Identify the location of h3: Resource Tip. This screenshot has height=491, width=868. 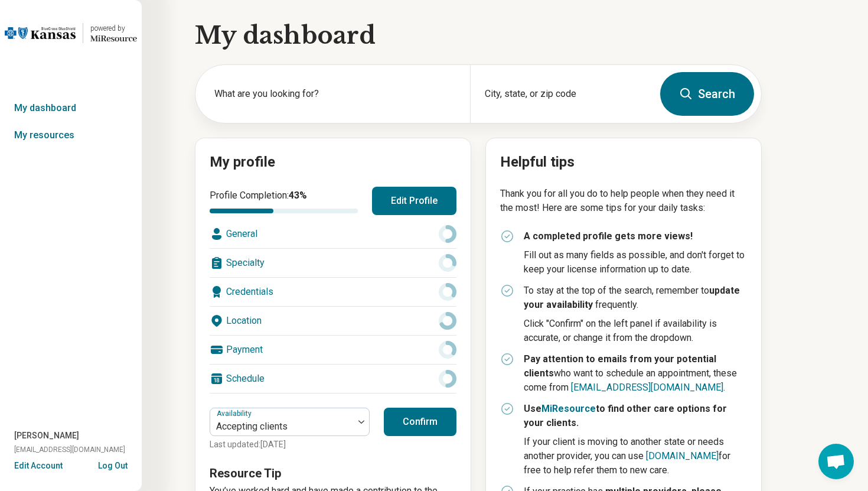
(333, 473).